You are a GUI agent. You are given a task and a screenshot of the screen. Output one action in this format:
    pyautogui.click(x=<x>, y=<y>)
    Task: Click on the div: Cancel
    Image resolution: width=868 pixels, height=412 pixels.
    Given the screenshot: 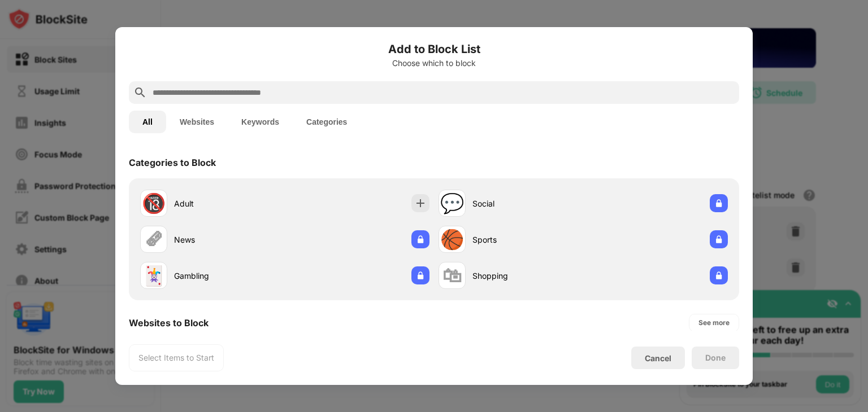 What is the action you would take?
    pyautogui.click(x=658, y=358)
    